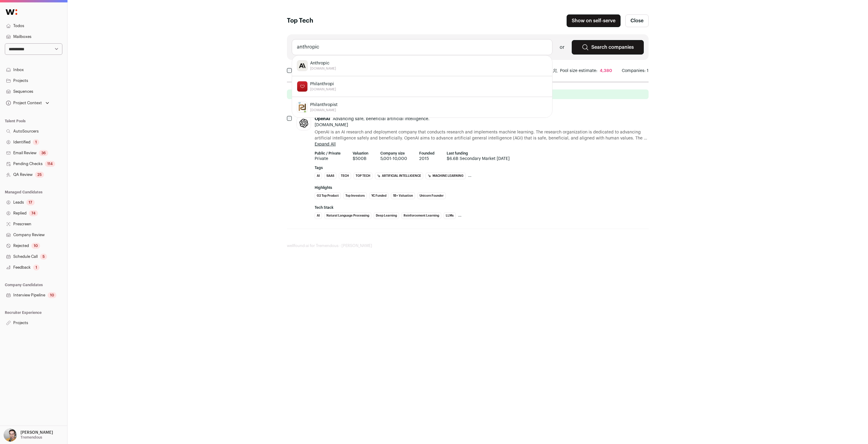 The width and height of the screenshot is (868, 444). What do you see at coordinates (593, 21) in the screenshot?
I see `button: Show on self-serve` at bounding box center [593, 21].